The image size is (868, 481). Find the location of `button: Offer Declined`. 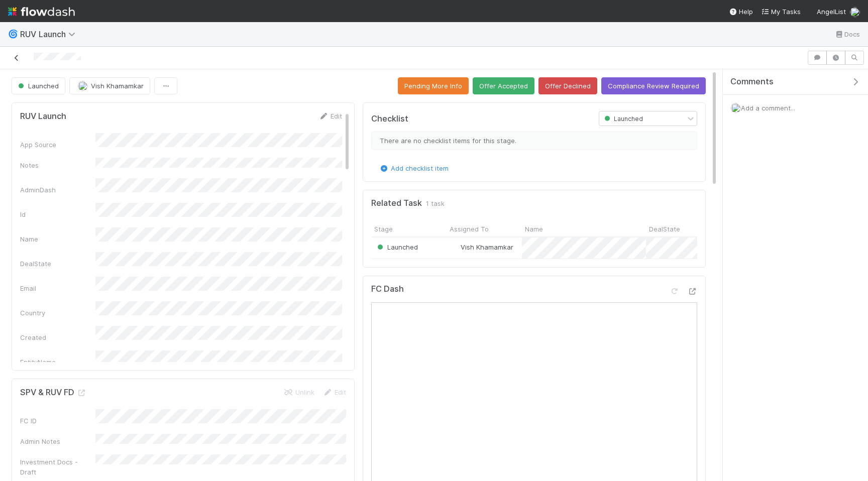

button: Offer Declined is located at coordinates (568, 86).